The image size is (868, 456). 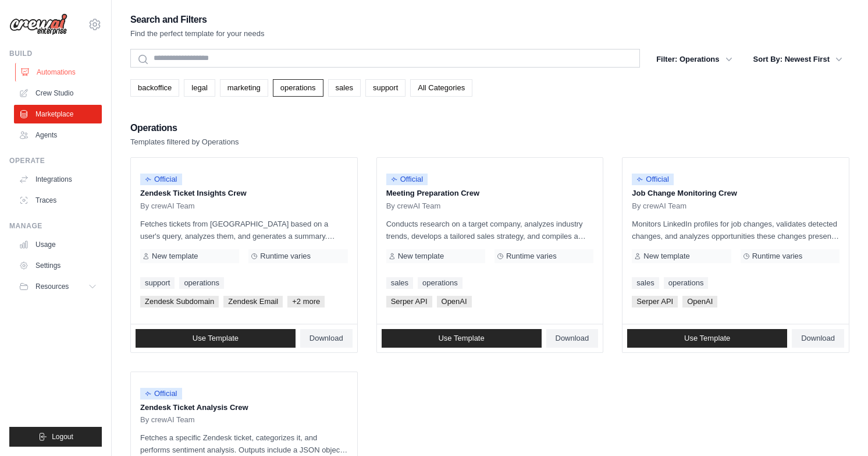 I want to click on a: backoffice, so click(x=155, y=88).